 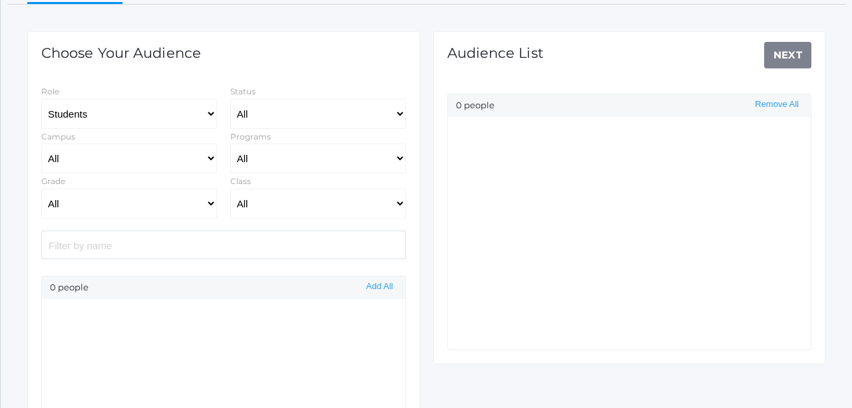 I want to click on label: Grade, so click(x=53, y=181).